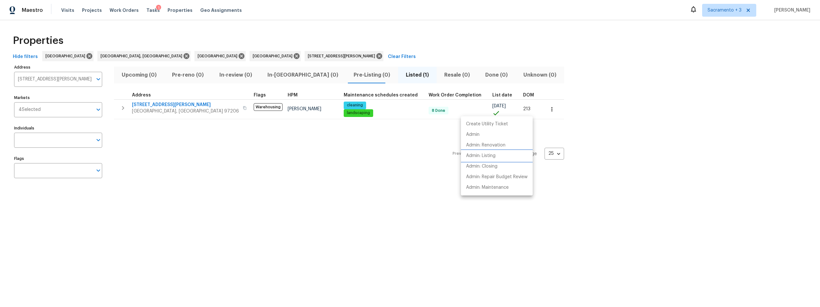 Image resolution: width=820 pixels, height=307 pixels. What do you see at coordinates (487, 187) in the screenshot?
I see `p: Admin: Maintenance` at bounding box center [487, 187].